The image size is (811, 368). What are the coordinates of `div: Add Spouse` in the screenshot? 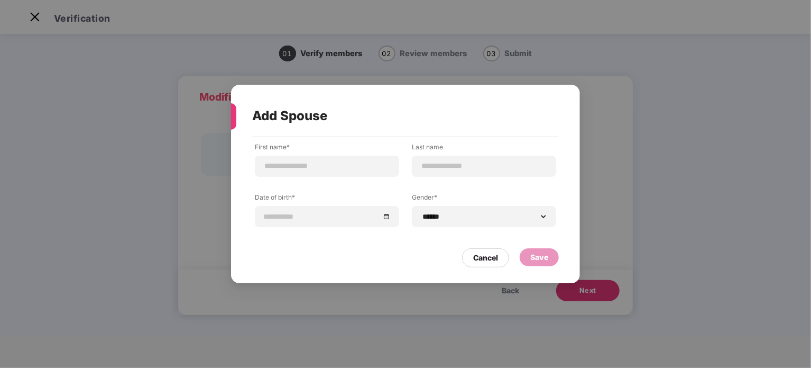 It's located at (393, 116).